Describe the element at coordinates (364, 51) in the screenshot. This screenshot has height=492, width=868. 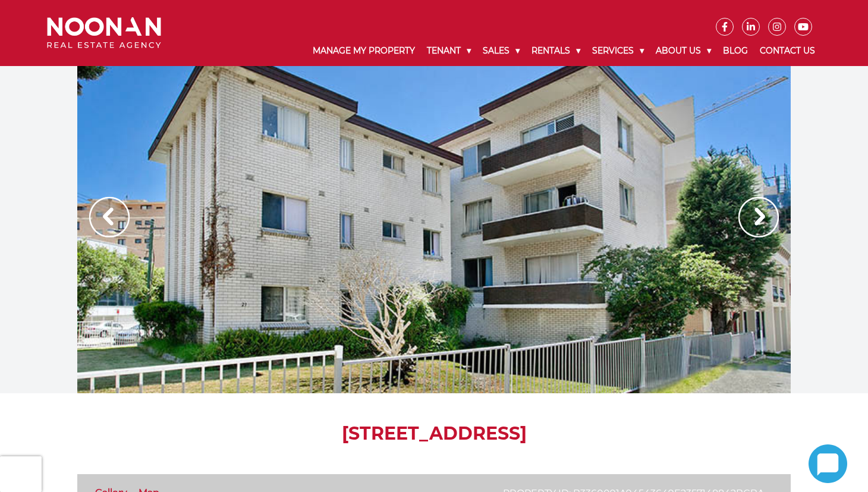
I see `a: Manage My Property` at that location.